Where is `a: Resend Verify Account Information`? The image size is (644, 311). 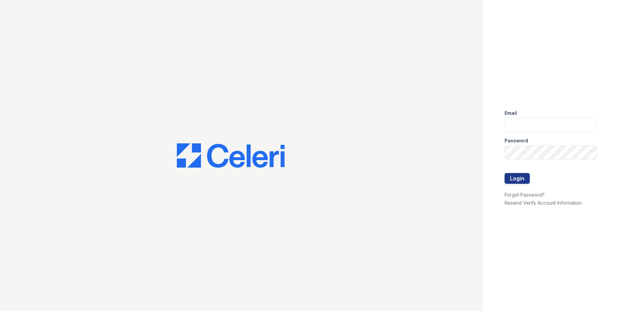 a: Resend Verify Account Information is located at coordinates (543, 203).